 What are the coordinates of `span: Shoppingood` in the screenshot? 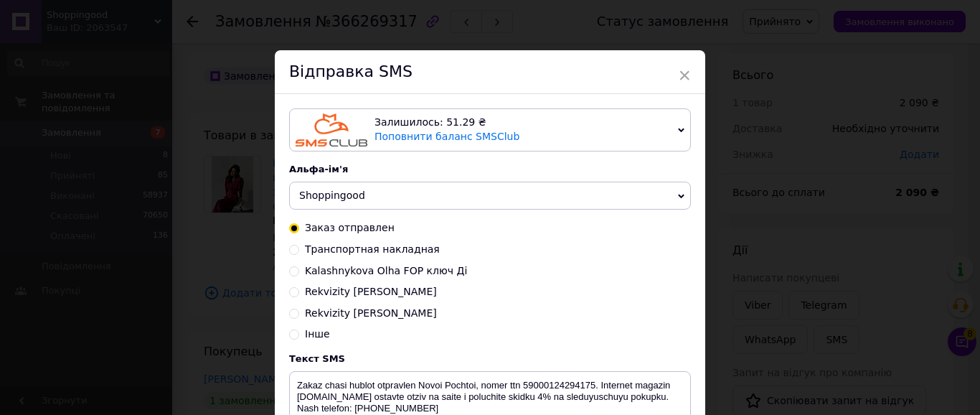 It's located at (332, 195).